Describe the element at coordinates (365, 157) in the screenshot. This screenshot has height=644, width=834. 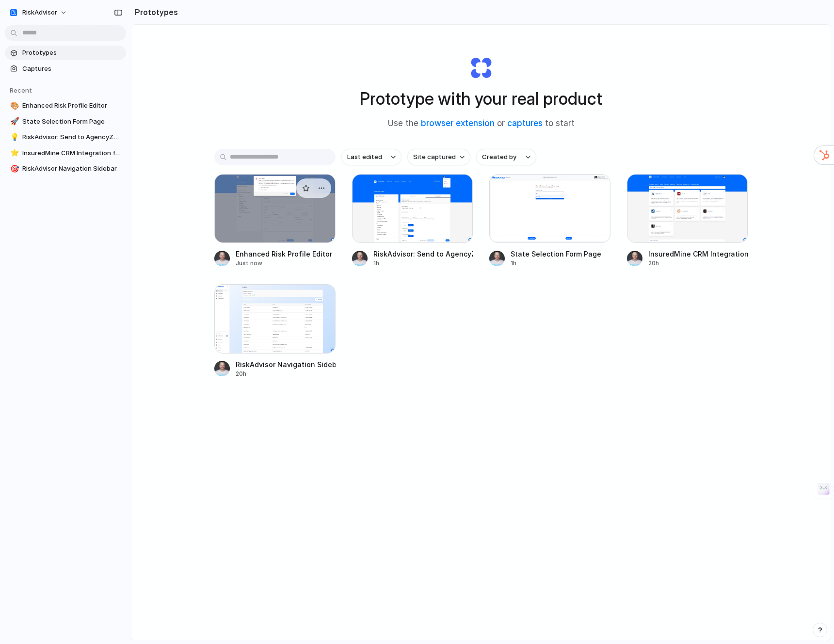
I see `span: Last edited` at that location.